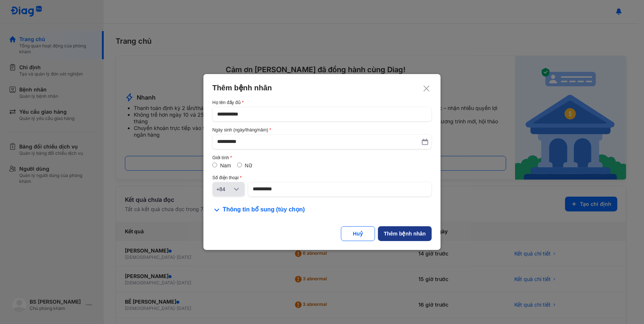 This screenshot has height=324, width=644. I want to click on button: Thêm bệnh nhân, so click(405, 233).